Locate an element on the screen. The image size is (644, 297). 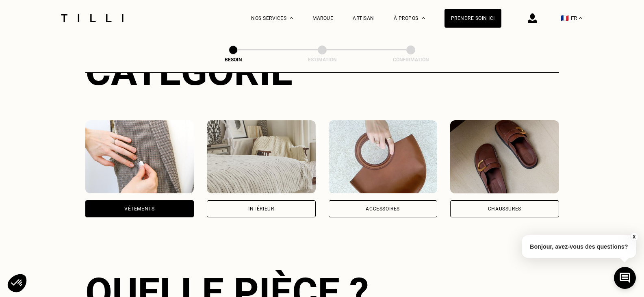
div: Intérieur is located at coordinates (261, 209).